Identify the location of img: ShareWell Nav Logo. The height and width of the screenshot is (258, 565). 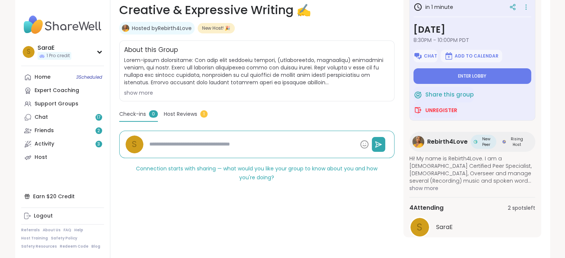
(62, 25).